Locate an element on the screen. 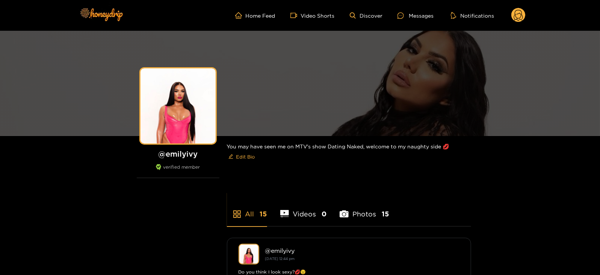 Image resolution: width=600 pixels, height=275 pixels. span: video-camera is located at coordinates (296, 15).